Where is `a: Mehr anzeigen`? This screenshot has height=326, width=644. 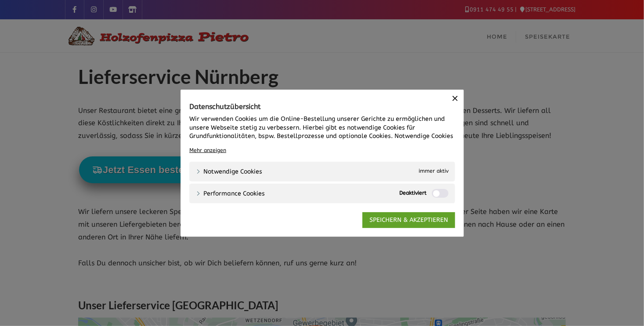 a: Mehr anzeigen is located at coordinates (208, 150).